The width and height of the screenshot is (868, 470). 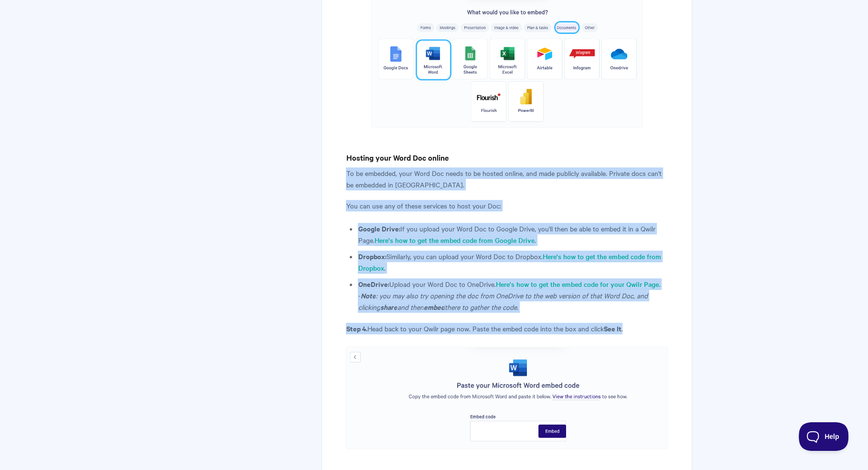 What do you see at coordinates (612, 328) in the screenshot?
I see `strong: See It` at bounding box center [612, 328].